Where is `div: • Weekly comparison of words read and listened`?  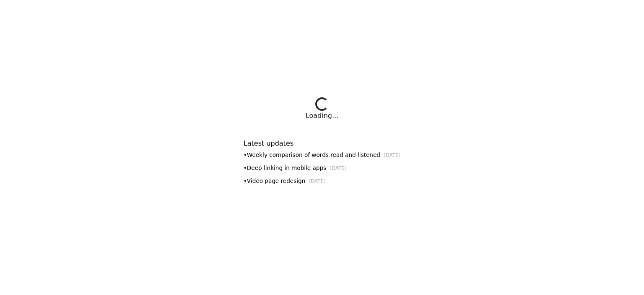 div: • Weekly comparison of words read and listened is located at coordinates (322, 155).